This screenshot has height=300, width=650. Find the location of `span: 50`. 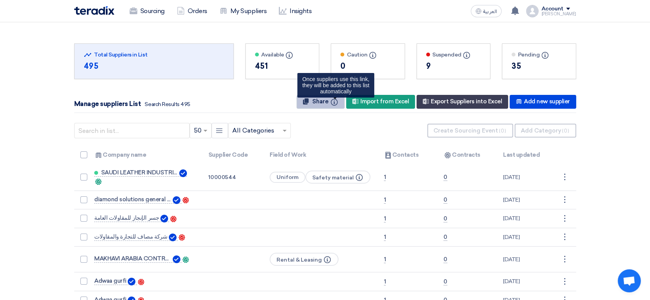

span: 50 is located at coordinates (198, 131).